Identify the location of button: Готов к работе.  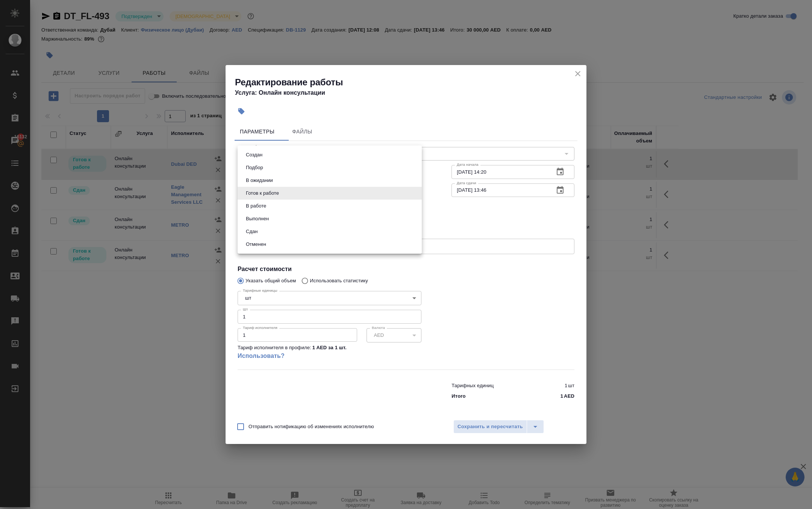
(263, 193).